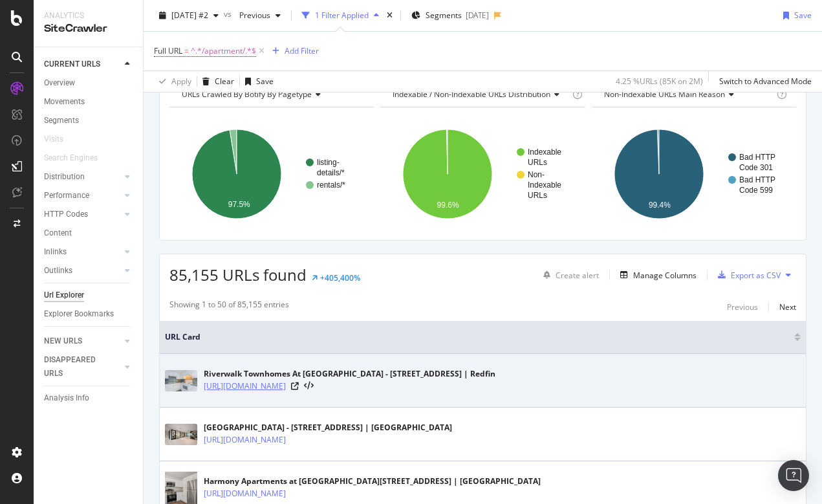 The image size is (822, 504). What do you see at coordinates (756, 167) in the screenshot?
I see `text: Code 301` at bounding box center [756, 167].